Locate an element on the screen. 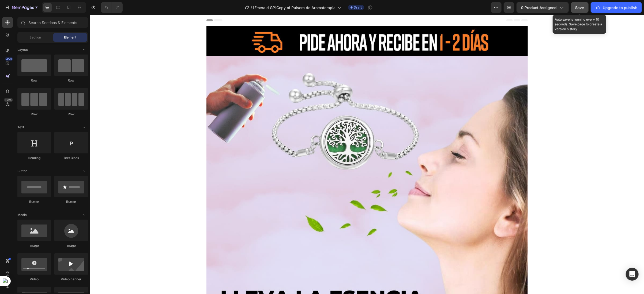 The height and width of the screenshot is (294, 644). div: Video Banner is located at coordinates (71, 279).